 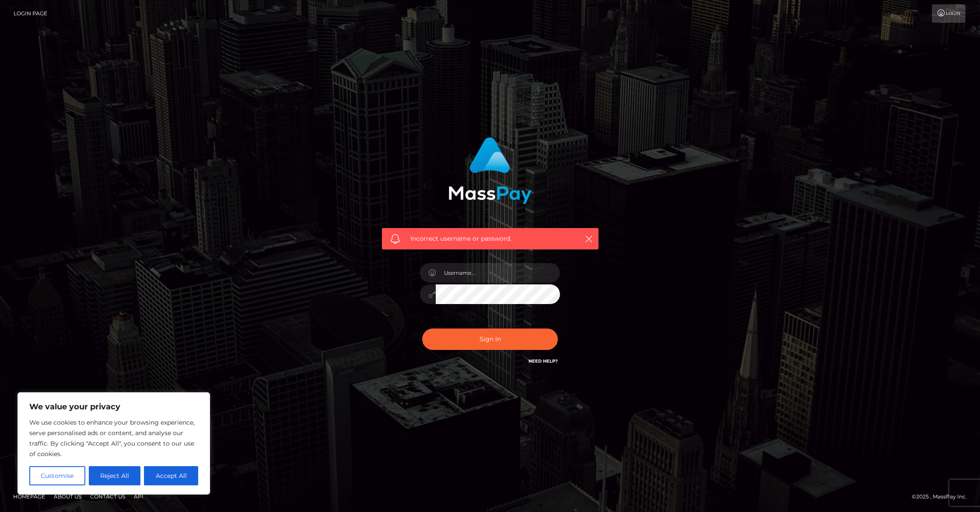 What do you see at coordinates (68, 497) in the screenshot?
I see `a: About Us` at bounding box center [68, 497].